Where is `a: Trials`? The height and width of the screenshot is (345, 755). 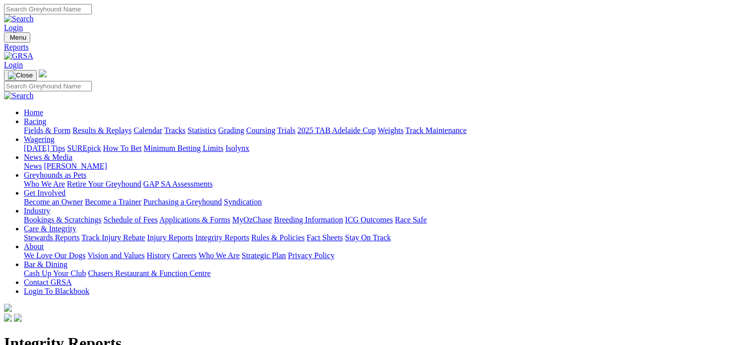
a: Trials is located at coordinates (286, 130).